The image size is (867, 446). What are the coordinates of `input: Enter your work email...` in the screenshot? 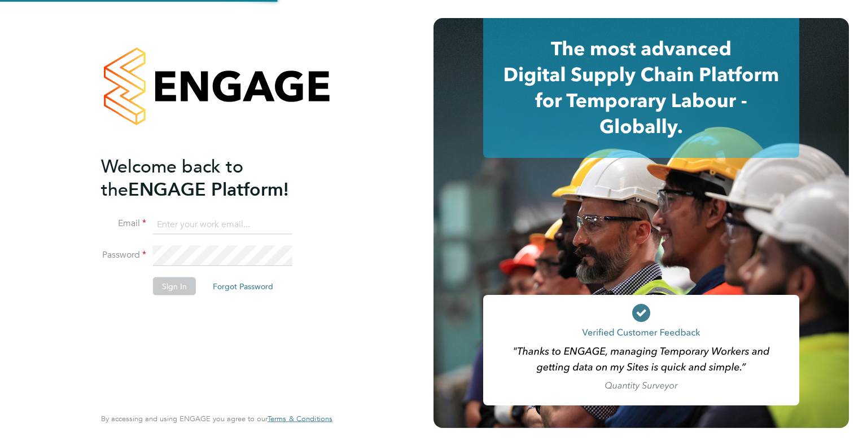 It's located at (222, 225).